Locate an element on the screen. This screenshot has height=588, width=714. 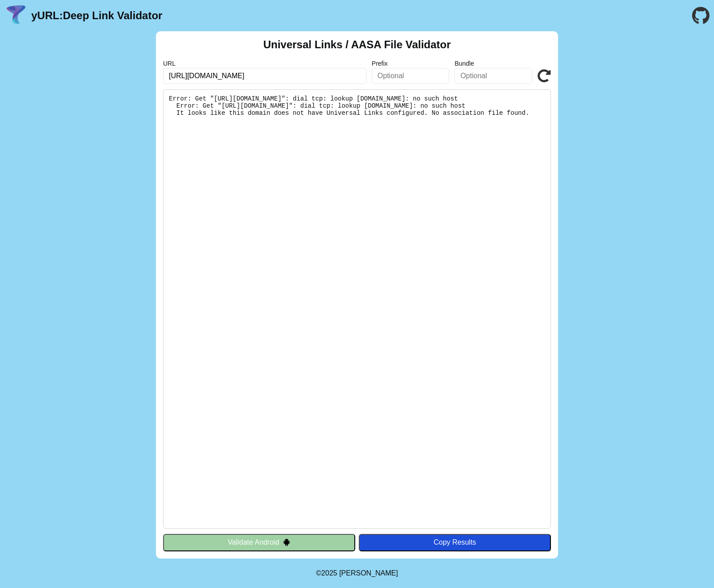
h2: Universal Links / AASA File Validator is located at coordinates (357, 45).